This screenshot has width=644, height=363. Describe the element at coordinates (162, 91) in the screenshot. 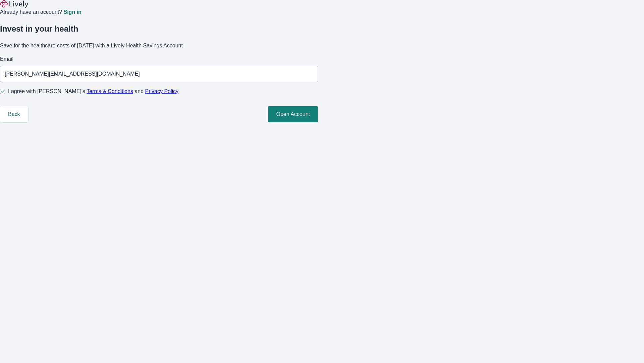

I see `a: Privacy Policy` at that location.